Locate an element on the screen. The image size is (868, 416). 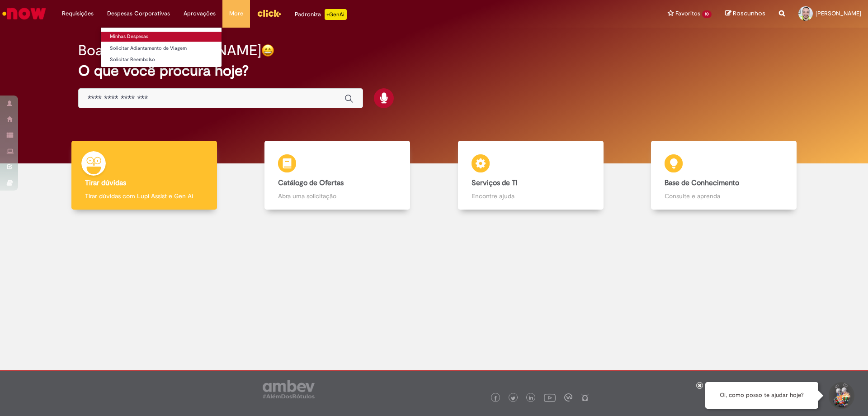
p: Consulte e aprenda is located at coordinates (724, 195).